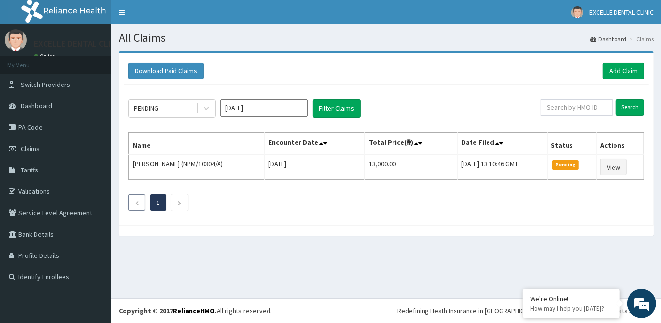  What do you see at coordinates (614, 167) in the screenshot?
I see `a: View` at bounding box center [614, 167].